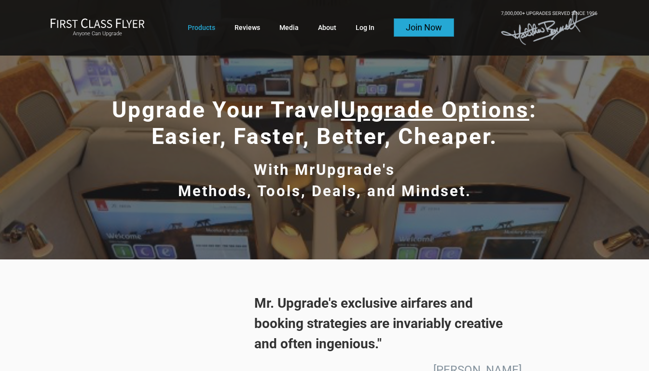 The width and height of the screenshot is (649, 371). What do you see at coordinates (289, 28) in the screenshot?
I see `a: Media` at bounding box center [289, 28].